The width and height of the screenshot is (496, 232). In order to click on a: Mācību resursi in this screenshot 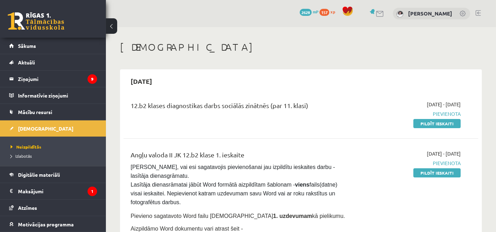, I will do `click(53, 112)`.